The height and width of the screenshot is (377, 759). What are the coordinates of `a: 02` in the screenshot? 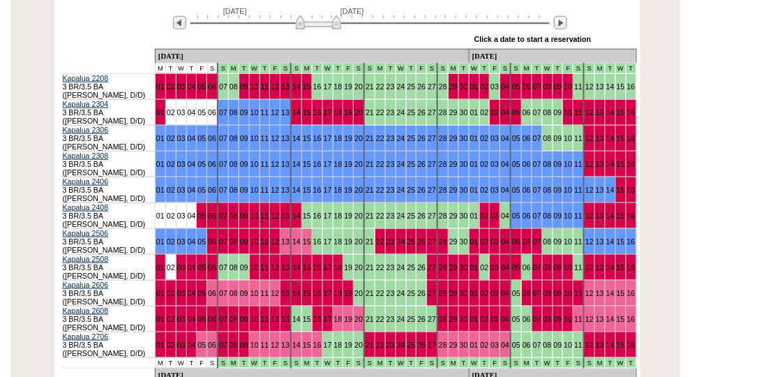 It's located at (485, 138).